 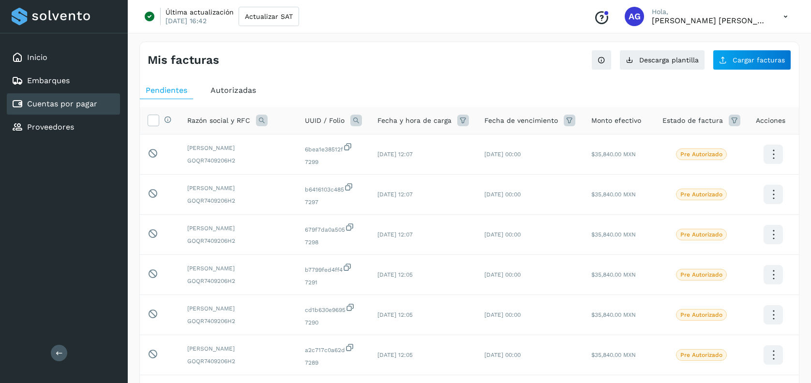 I want to click on span: 7291, so click(x=334, y=283).